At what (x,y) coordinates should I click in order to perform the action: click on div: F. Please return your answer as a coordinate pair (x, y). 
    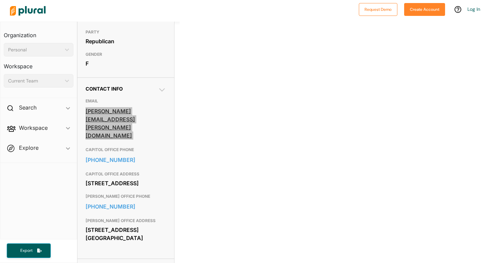
    Looking at the image, I should click on (126, 64).